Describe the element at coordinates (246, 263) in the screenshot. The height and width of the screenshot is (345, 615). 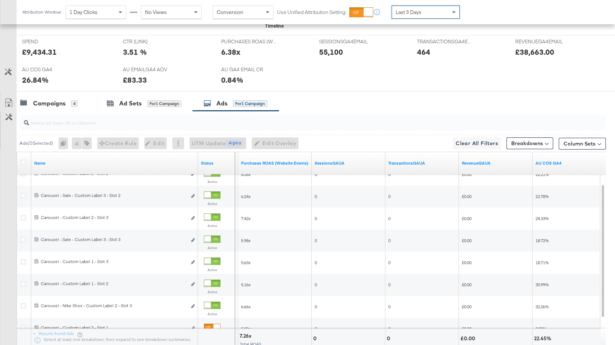
I see `span: 5.63x` at that location.